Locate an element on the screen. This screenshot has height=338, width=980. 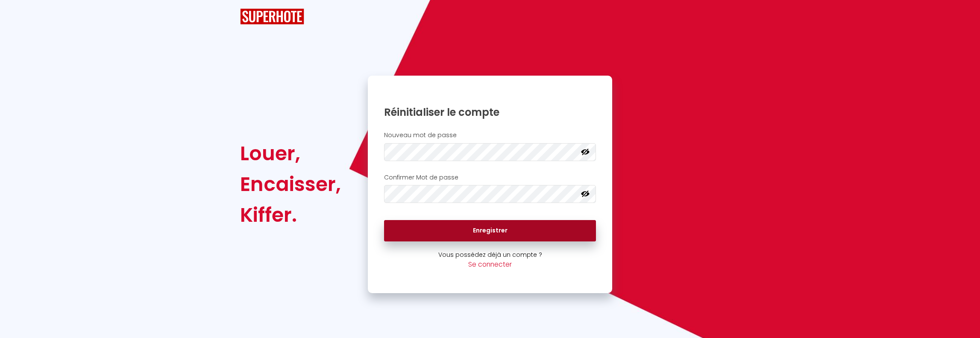
p: Vous possédez déjà un compte ? is located at coordinates (490, 255).